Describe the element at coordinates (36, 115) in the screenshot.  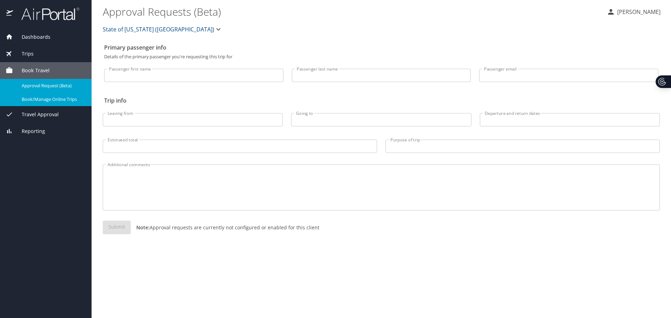
I see `span: Travel Approval` at that location.